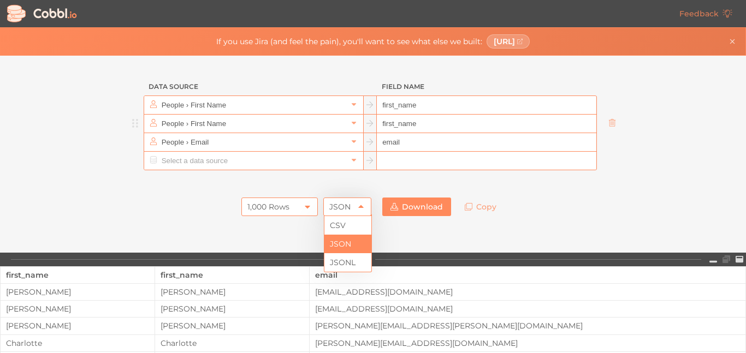 The height and width of the screenshot is (353, 746). I want to click on h3: Data Source, so click(253, 87).